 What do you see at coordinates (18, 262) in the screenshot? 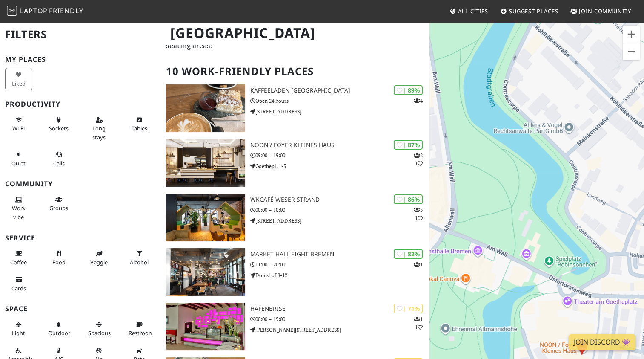
I see `span: Coffee` at bounding box center [18, 262].